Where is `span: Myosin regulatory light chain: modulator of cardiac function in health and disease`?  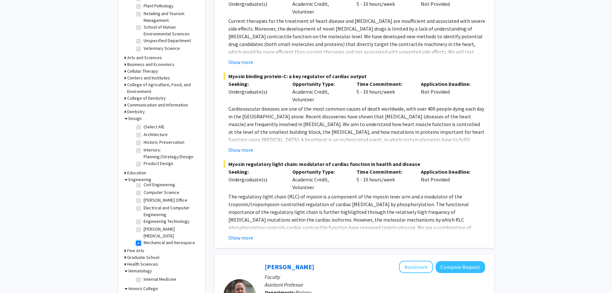 span: Myosin regulatory light chain: modulator of cardiac function in health and disease is located at coordinates (354, 164).